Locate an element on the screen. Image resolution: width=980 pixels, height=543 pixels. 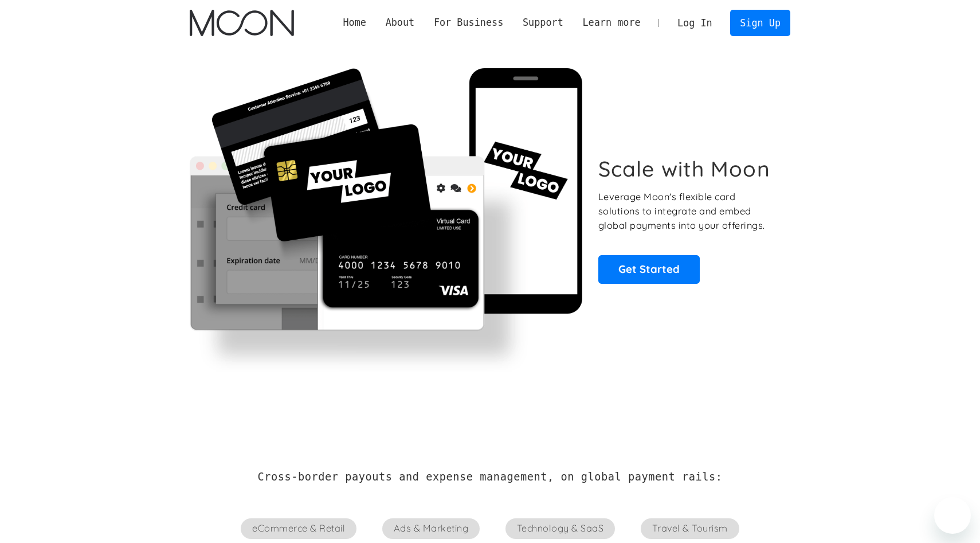
h1: Scale with Moon is located at coordinates (684, 168).